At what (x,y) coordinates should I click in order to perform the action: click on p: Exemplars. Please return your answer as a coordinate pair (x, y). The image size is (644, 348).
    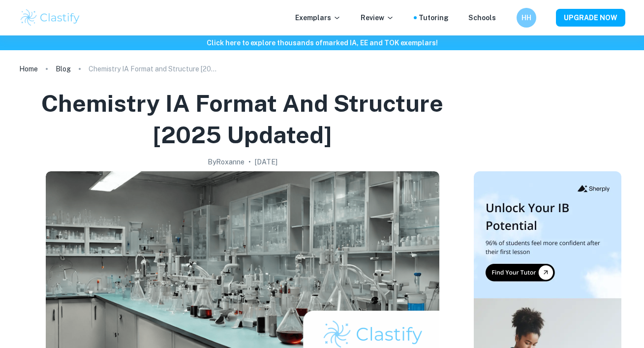
    Looking at the image, I should click on (318, 18).